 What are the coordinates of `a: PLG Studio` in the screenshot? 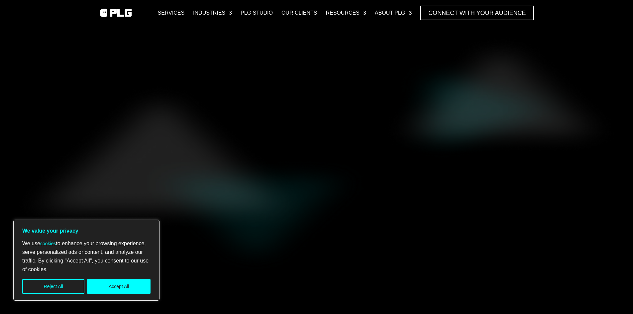 It's located at (257, 13).